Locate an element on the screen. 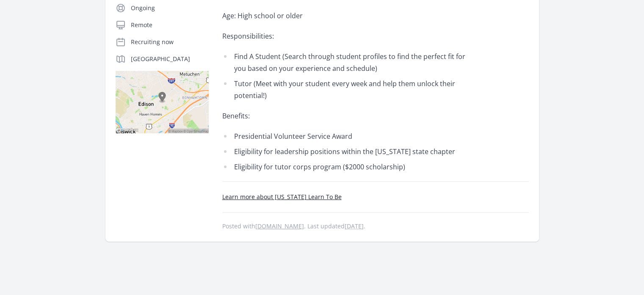 This screenshot has height=295, width=644. p: Responsibilities: is located at coordinates (346, 36).